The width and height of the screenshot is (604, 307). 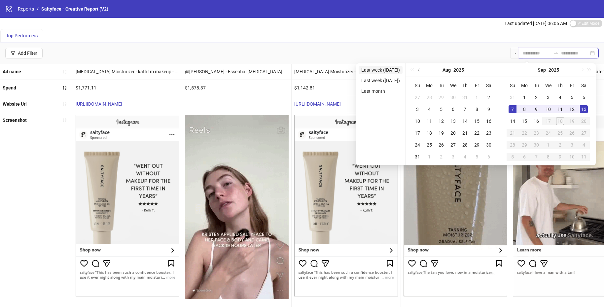 What do you see at coordinates (446, 70) in the screenshot?
I see `button: Choose a month` at bounding box center [446, 70].